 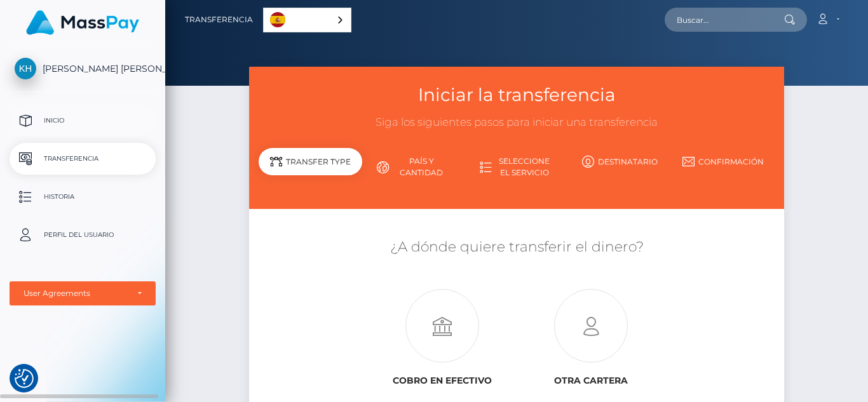 I want to click on button: User Agreements, so click(x=83, y=294).